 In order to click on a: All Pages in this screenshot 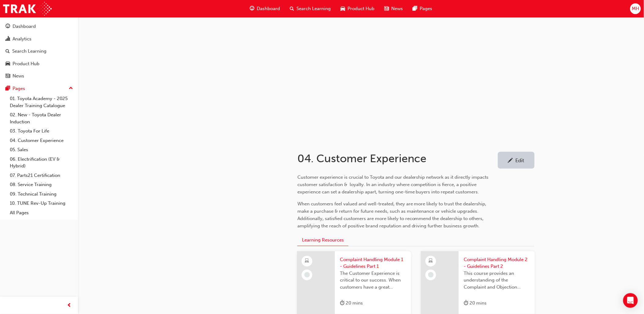, I will do `click(42, 212)`.